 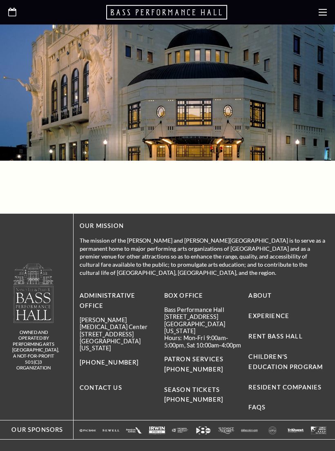 What do you see at coordinates (203, 310) in the screenshot?
I see `p: Bass Performance Hall` at bounding box center [203, 310].